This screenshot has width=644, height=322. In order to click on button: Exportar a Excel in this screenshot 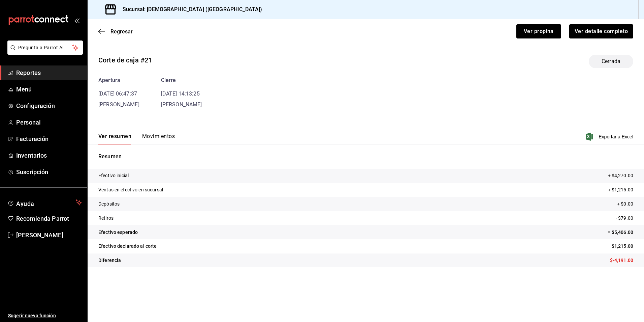, I will do `click(610, 137)`.